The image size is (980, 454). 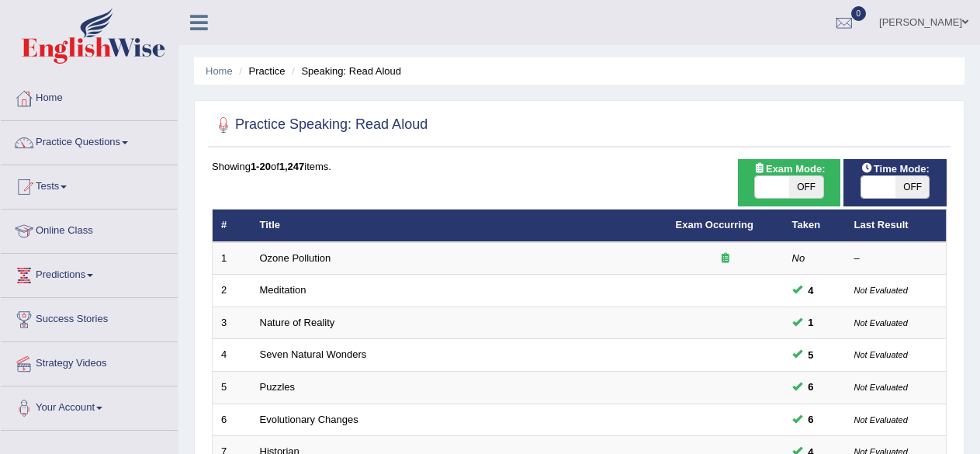 What do you see at coordinates (789, 169) in the screenshot?
I see `span: Exam Mode:` at bounding box center [789, 169].